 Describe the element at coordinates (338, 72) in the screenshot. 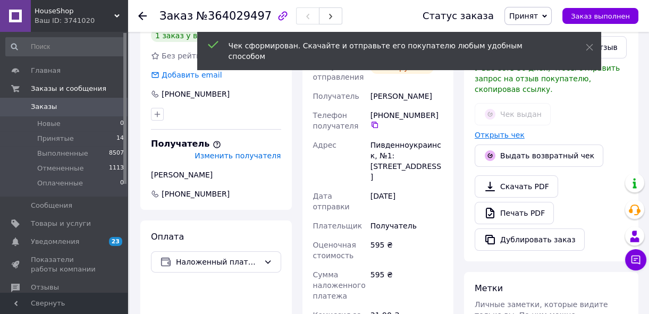

I see `span: Статус отправления` at that location.